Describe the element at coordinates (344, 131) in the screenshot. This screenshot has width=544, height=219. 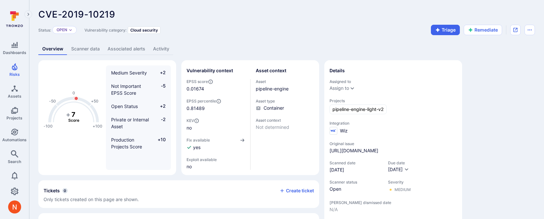
I see `span: Wiz` at that location.